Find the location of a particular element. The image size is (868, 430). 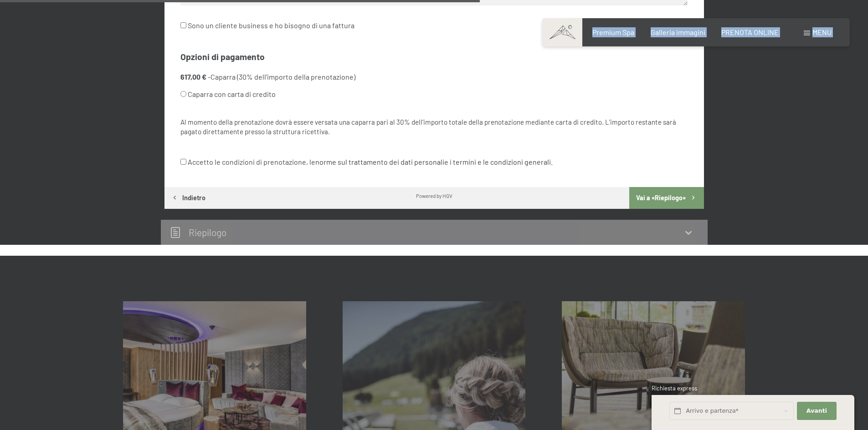

button: Vai a «Riepilogo» is located at coordinates (666, 198).